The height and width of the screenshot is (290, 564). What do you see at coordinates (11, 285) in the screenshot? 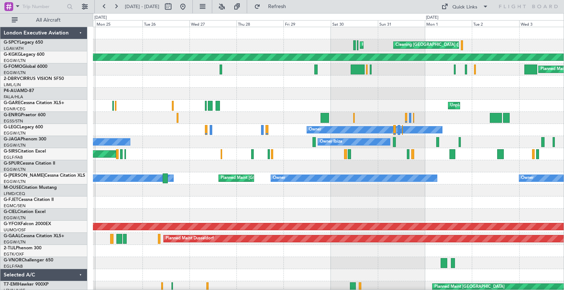
I see `span: T7-EMI` at bounding box center [11, 285].